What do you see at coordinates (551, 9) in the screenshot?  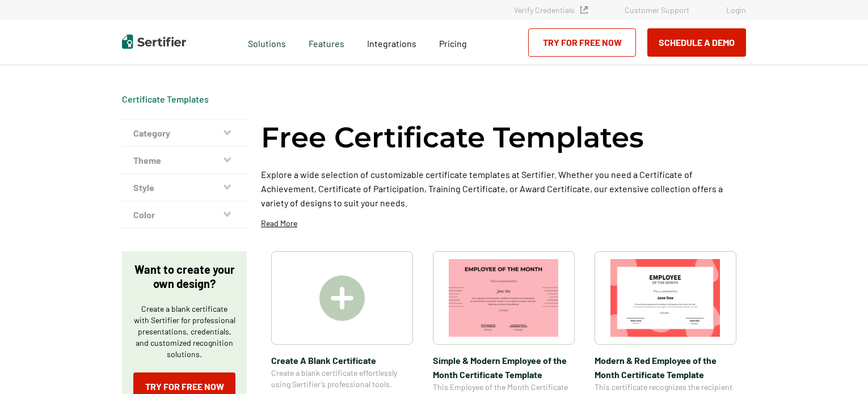 I see `a: Verify Credentials` at bounding box center [551, 9].